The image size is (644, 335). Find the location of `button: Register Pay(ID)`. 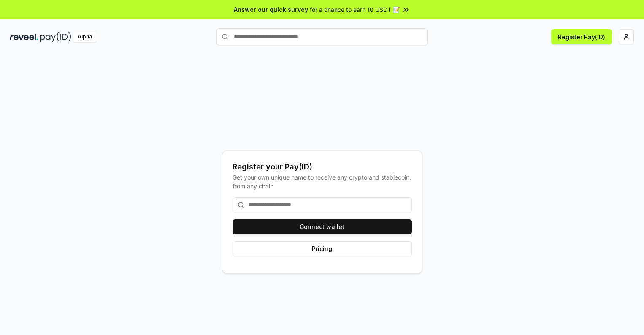

button: Register Pay(ID) is located at coordinates (582, 37).